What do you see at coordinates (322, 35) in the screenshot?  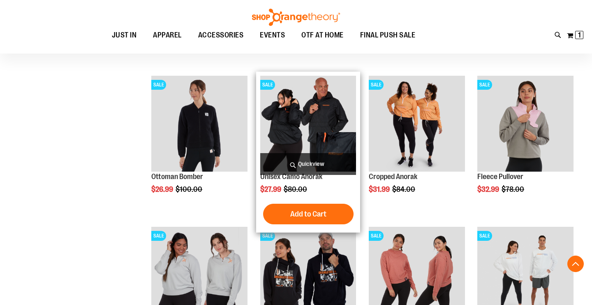 I see `a: OTF AT HOME` at bounding box center [322, 35].